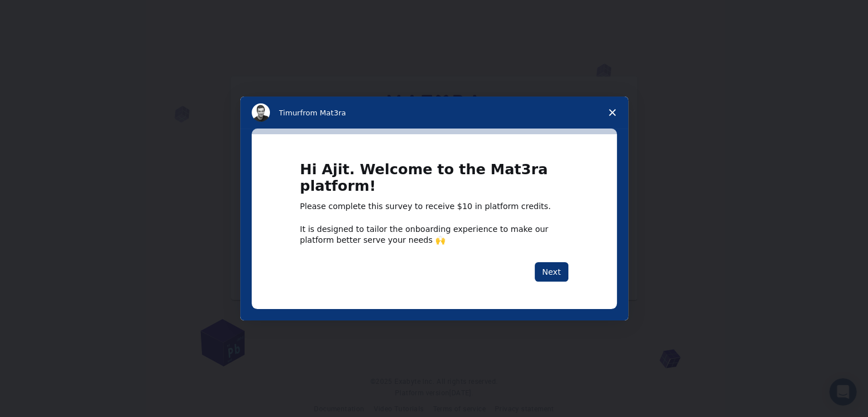 This screenshot has width=868, height=417. Describe the element at coordinates (612, 113) in the screenshot. I see `span: Close survey` at that location.